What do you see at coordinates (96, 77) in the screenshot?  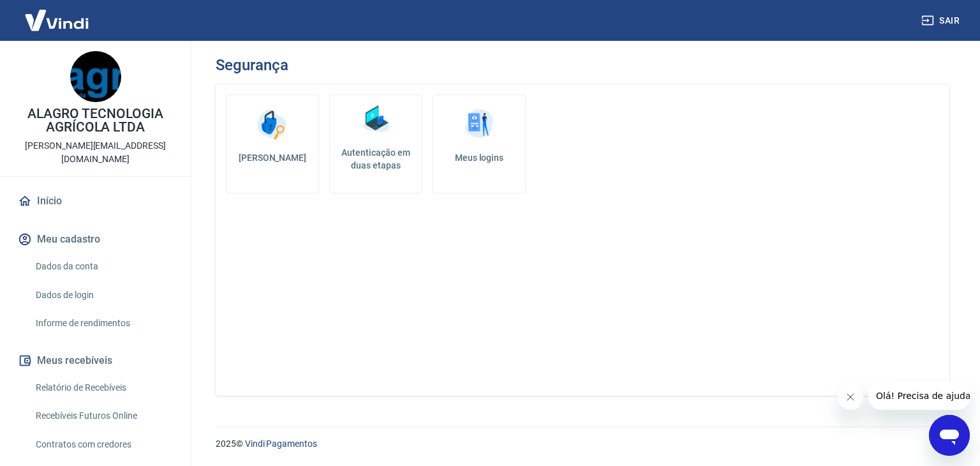 I see `img: 3190df63-252c-4854-a85d-feebcd73cc0a.jpeg` at bounding box center [96, 77].